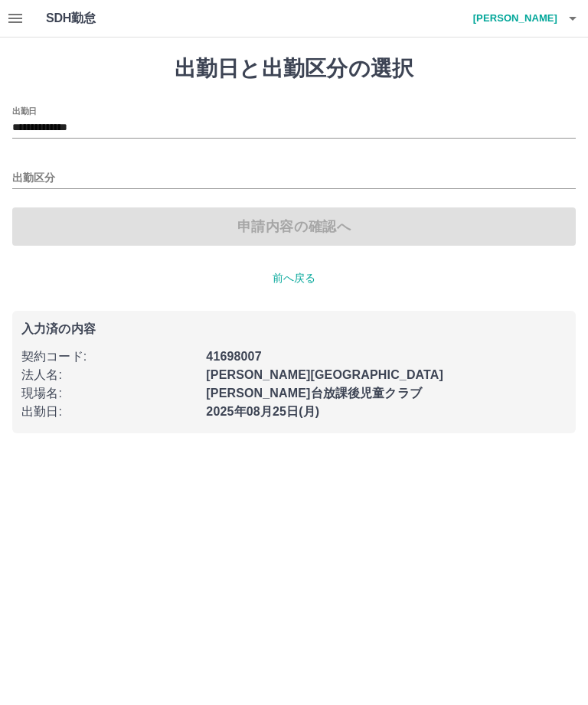  What do you see at coordinates (109, 357) in the screenshot?
I see `p: 契約コード :` at bounding box center [109, 357].